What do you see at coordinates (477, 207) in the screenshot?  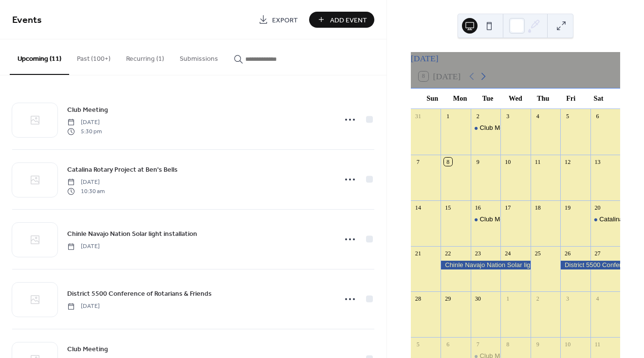 I see `div: 16` at bounding box center [477, 207].